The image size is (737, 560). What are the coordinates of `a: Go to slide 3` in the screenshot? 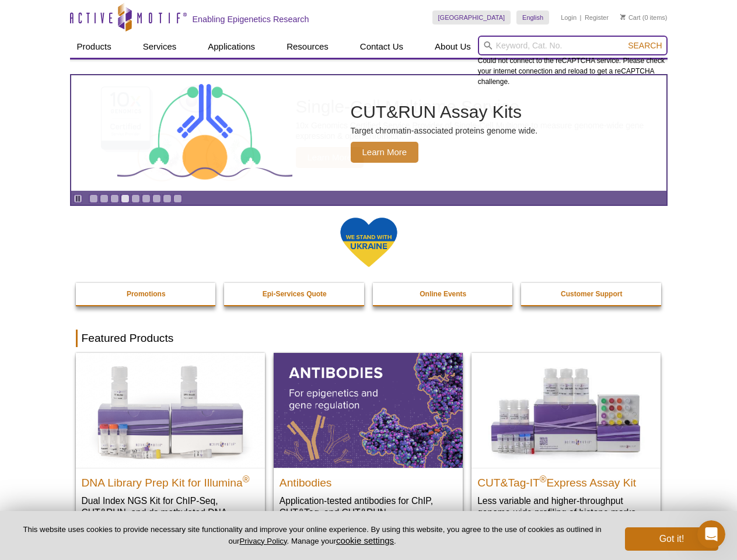 It's located at (115, 198).